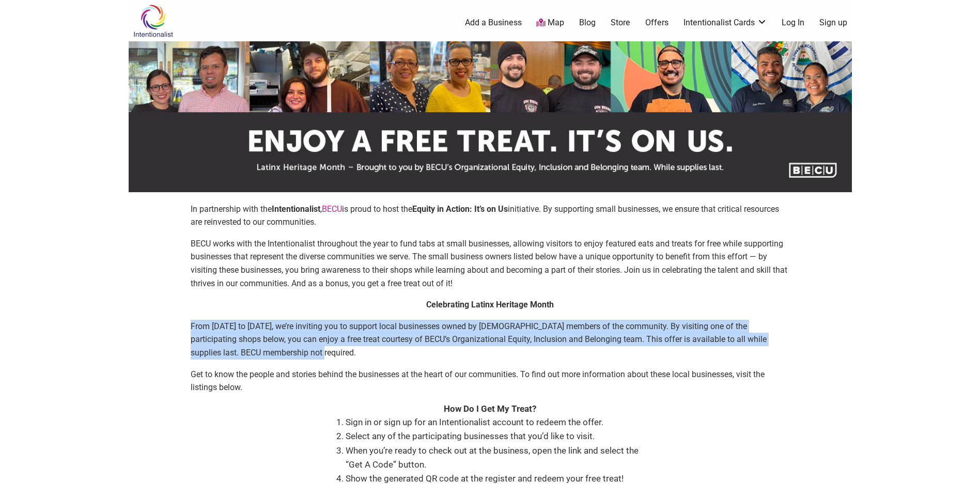 Image resolution: width=980 pixels, height=497 pixels. Describe the element at coordinates (793, 23) in the screenshot. I see `a: Log In` at that location.